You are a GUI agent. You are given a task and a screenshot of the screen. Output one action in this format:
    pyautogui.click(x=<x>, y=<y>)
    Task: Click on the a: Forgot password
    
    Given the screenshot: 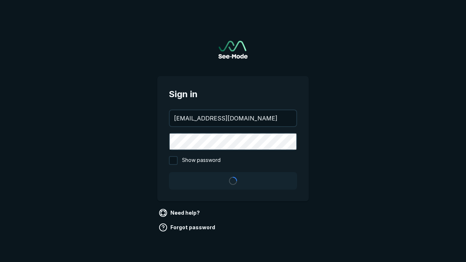 What is the action you would take?
    pyautogui.click(x=188, y=228)
    